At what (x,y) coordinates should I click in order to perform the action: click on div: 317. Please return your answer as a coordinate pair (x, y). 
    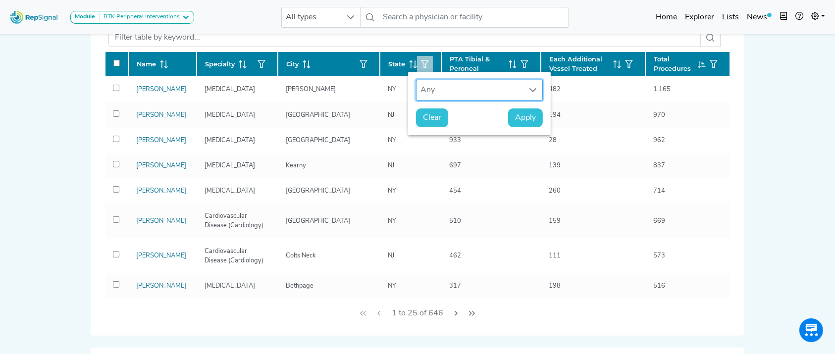
    Looking at the image, I should click on (455, 286).